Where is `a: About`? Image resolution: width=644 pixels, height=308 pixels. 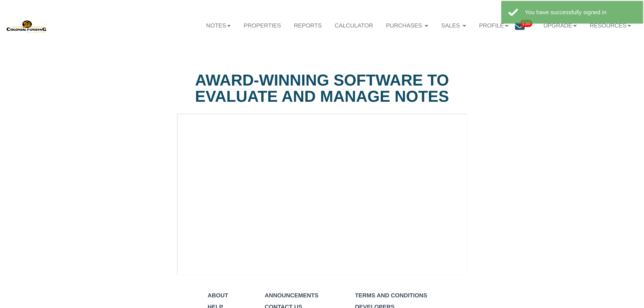
a: About is located at coordinates (218, 295).